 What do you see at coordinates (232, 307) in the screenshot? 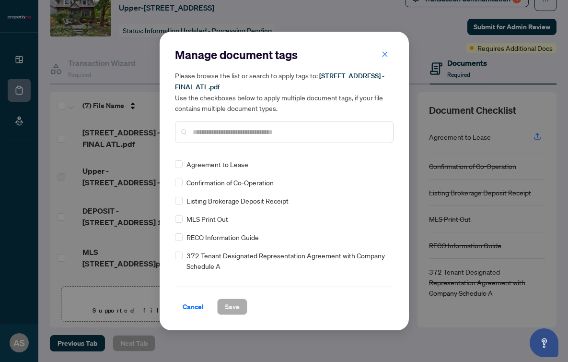
I see `button: Save` at bounding box center [232, 307].